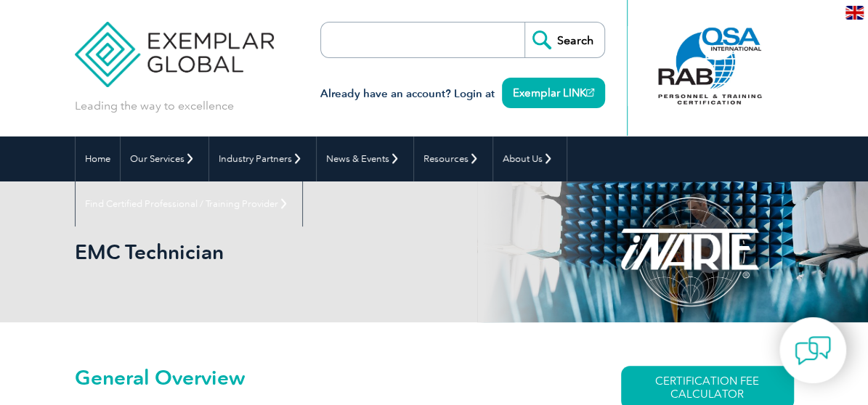 This screenshot has width=868, height=405. Describe the element at coordinates (530, 159) in the screenshot. I see `a: About Us` at that location.